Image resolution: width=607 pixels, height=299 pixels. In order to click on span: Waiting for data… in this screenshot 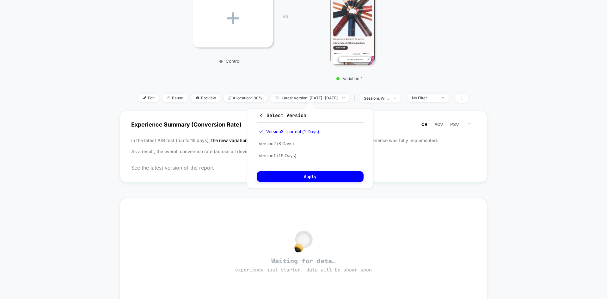, I will do `click(304, 265)`.